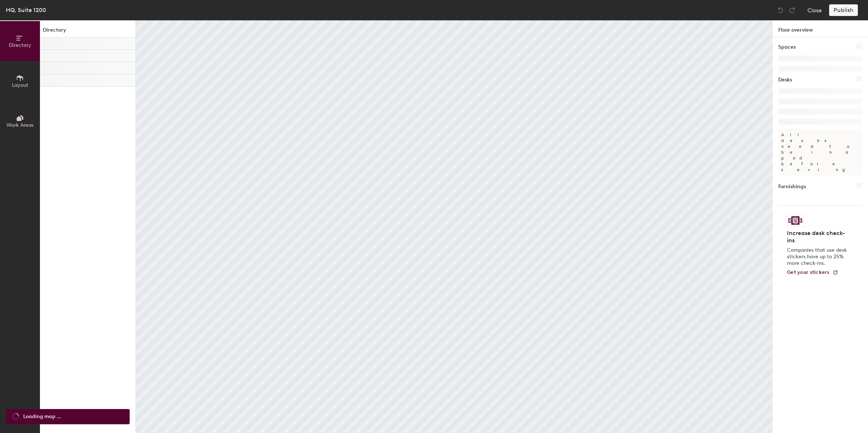 The image size is (868, 433). Describe the element at coordinates (20, 85) in the screenshot. I see `span: Layout` at that location.